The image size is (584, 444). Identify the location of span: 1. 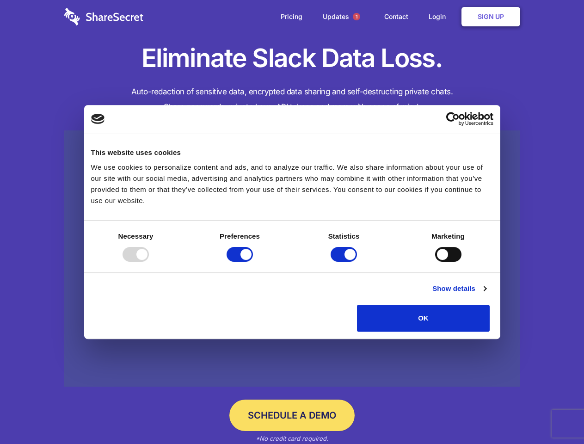
(356, 17).